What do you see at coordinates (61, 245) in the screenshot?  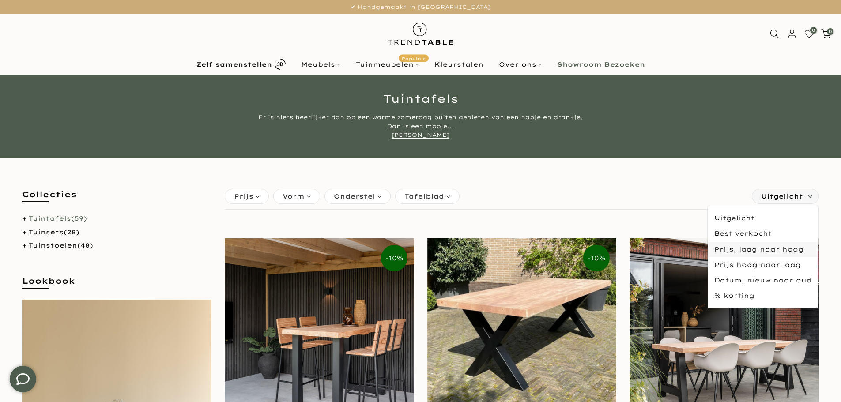 I see `a: Tuinstoelen(48)` at bounding box center [61, 245].